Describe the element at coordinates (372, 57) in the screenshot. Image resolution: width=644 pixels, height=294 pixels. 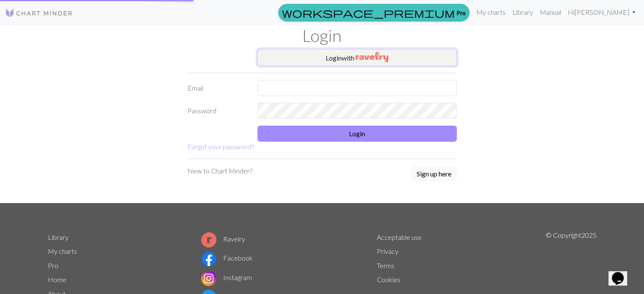
I see `img: Ravelry` at that location.